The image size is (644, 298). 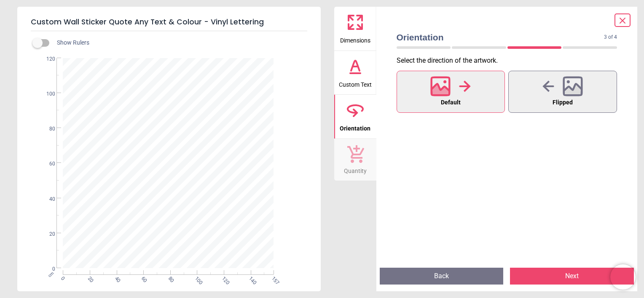 What do you see at coordinates (355, 160) in the screenshot?
I see `button: Quantity` at bounding box center [355, 160].